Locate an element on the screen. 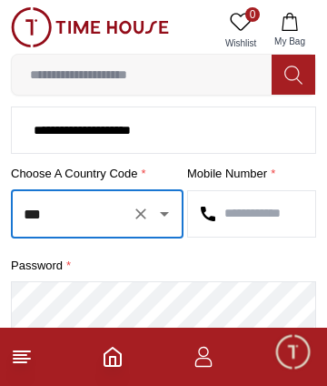 This screenshot has width=327, height=386. a: 0Wishlist is located at coordinates (241, 30).